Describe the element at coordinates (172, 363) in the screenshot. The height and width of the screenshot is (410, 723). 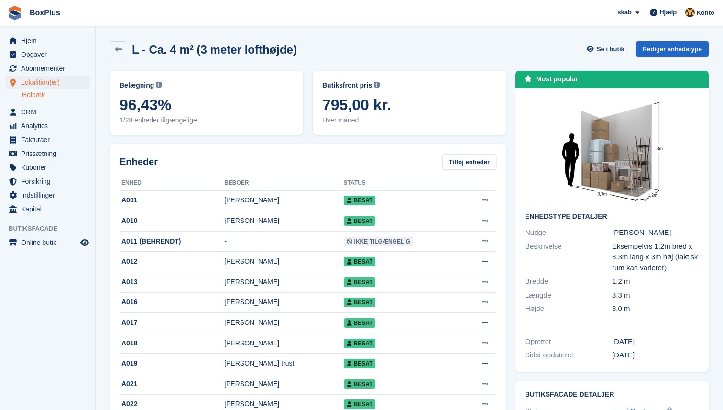
I see `div: A019` at that location.